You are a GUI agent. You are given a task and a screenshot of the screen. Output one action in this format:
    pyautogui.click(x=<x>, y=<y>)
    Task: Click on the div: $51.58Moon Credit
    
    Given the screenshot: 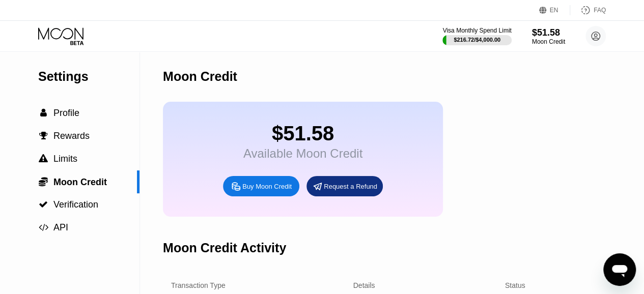 What is the action you would take?
    pyautogui.click(x=549, y=36)
    